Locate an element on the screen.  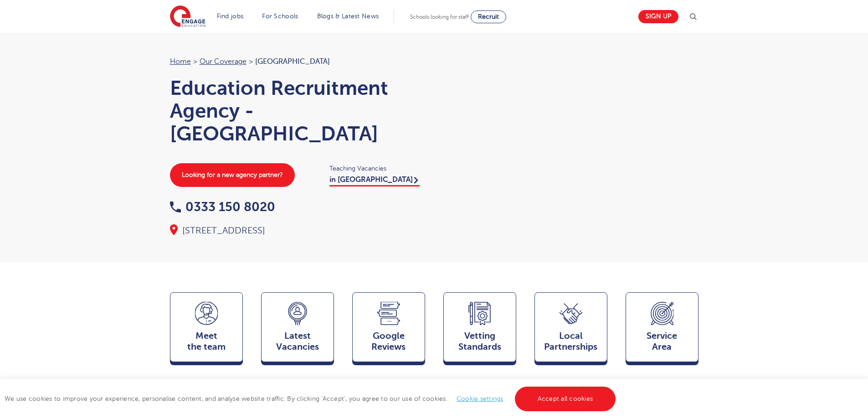
a: LatestVacancies is located at coordinates (298, 329).